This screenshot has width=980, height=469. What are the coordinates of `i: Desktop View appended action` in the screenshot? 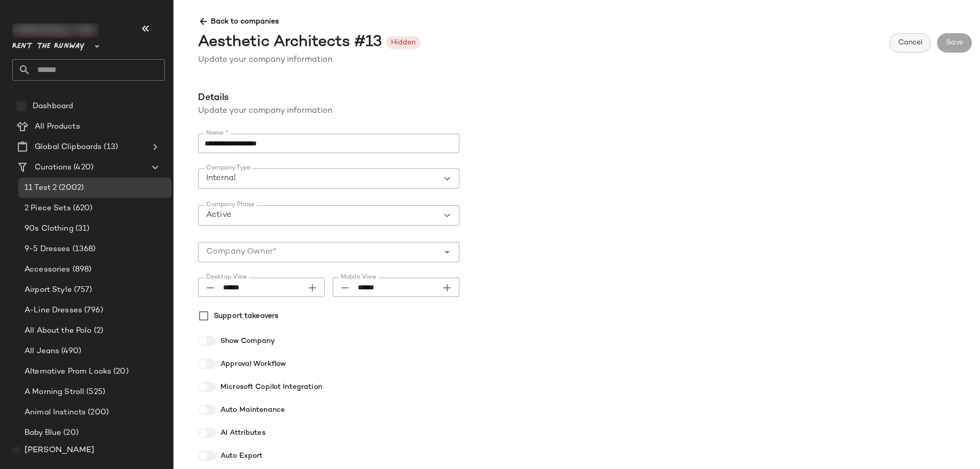 It's located at (312, 287).